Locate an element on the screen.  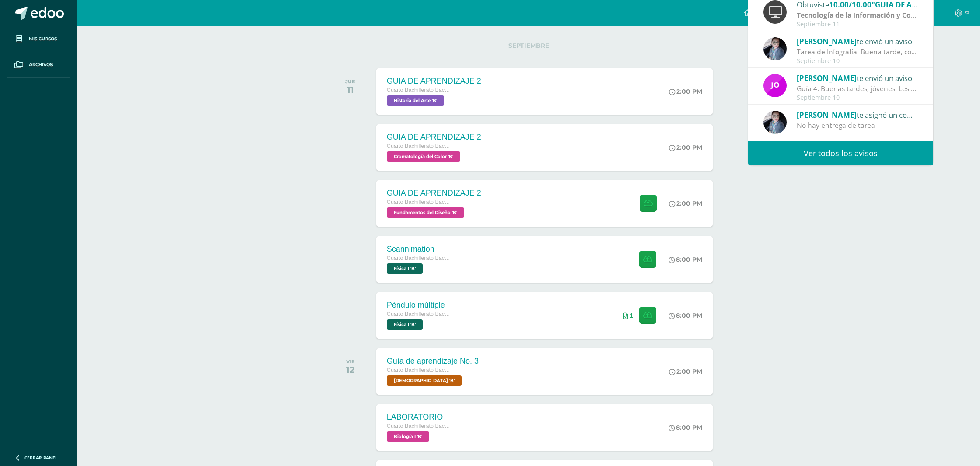
div: te asignó un comentario en 'GA2' para 'Lengua y Literatura 4' is located at coordinates (858, 115).